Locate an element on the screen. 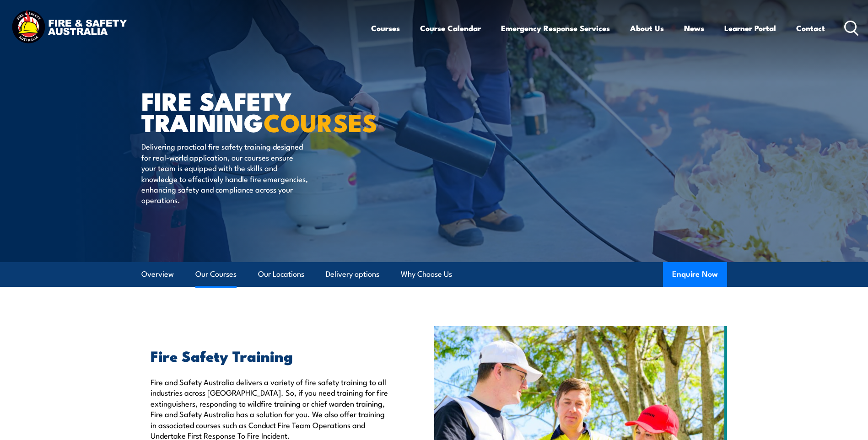 This screenshot has height=440, width=868. a: Our Courses is located at coordinates (216, 274).